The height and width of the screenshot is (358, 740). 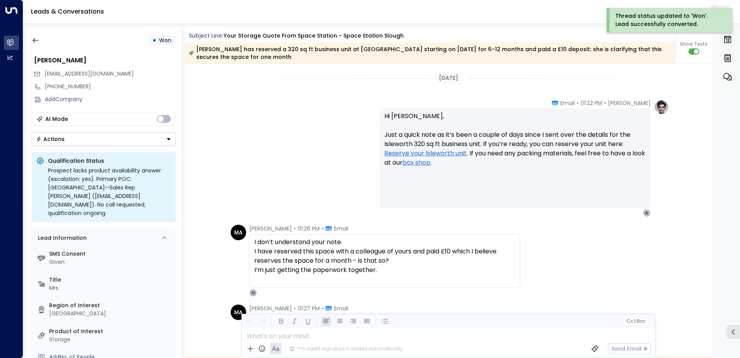 I want to click on div: Given, so click(x=111, y=262).